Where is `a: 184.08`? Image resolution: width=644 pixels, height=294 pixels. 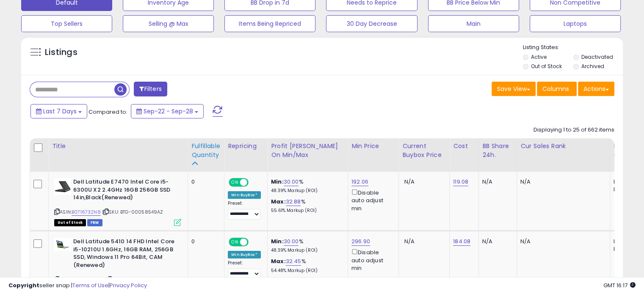
a: 184.08 is located at coordinates (462, 241).